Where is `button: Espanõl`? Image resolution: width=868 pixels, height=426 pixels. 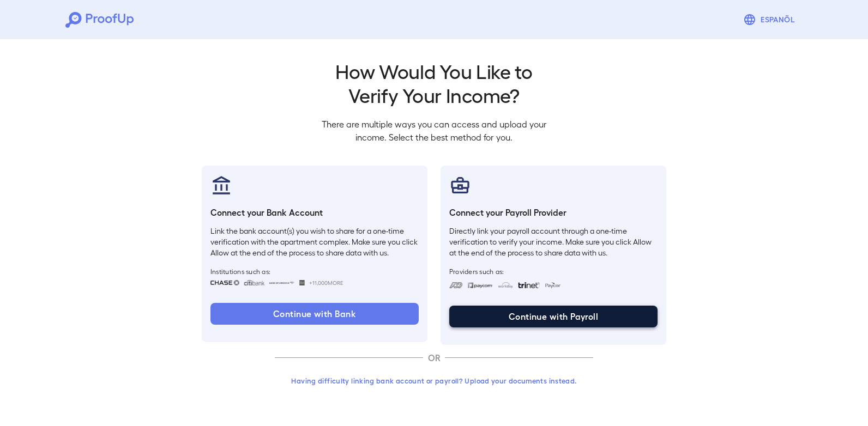
button: Espanõl is located at coordinates (770, 19).